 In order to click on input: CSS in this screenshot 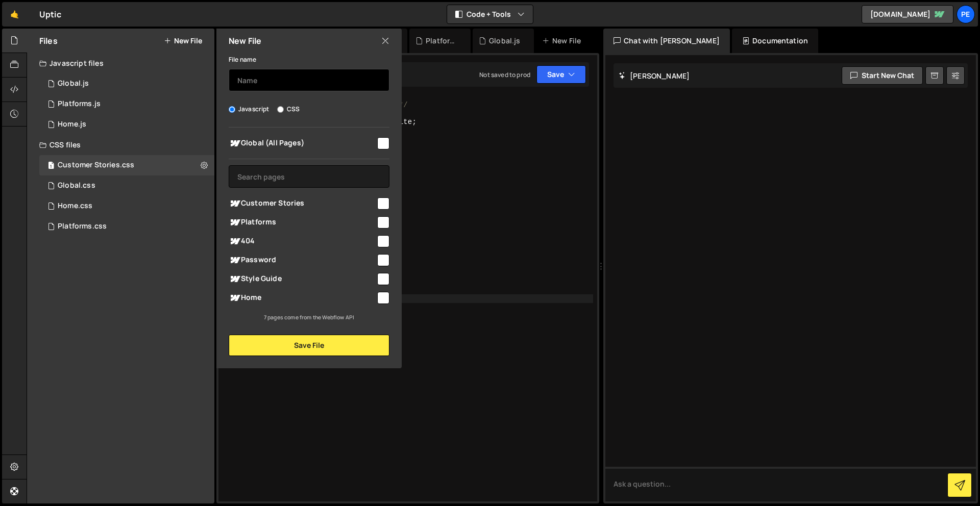, I will do `click(280, 109)`.